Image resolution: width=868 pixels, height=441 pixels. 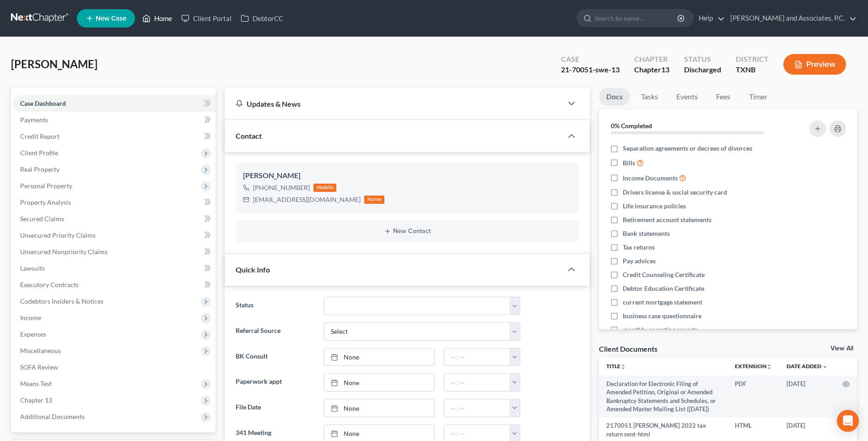 I want to click on span: Credit Report, so click(x=40, y=136).